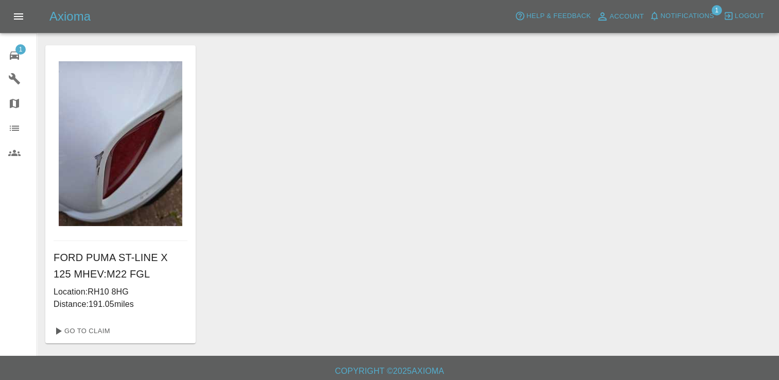  Describe the element at coordinates (121, 304) in the screenshot. I see `p: Distance: 191.05 miles` at that location.